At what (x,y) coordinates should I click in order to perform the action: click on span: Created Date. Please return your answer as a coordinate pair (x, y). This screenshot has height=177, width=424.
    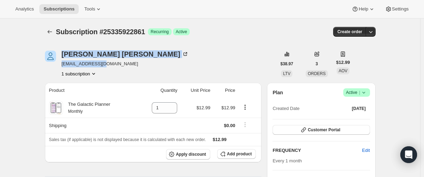
    Looking at the image, I should click on (286, 108).